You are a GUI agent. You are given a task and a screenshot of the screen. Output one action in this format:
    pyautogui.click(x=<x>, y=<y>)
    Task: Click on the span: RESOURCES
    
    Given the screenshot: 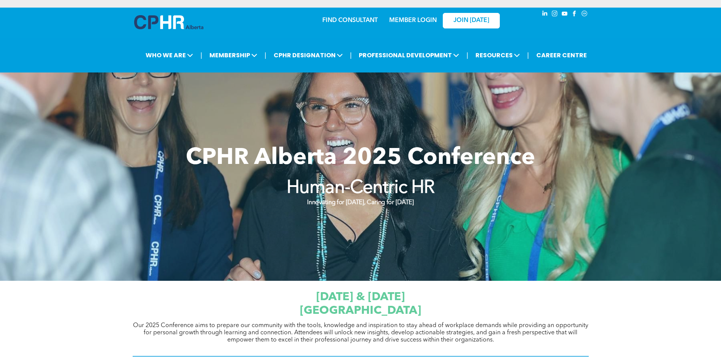 What is the action you would take?
    pyautogui.click(x=497, y=55)
    